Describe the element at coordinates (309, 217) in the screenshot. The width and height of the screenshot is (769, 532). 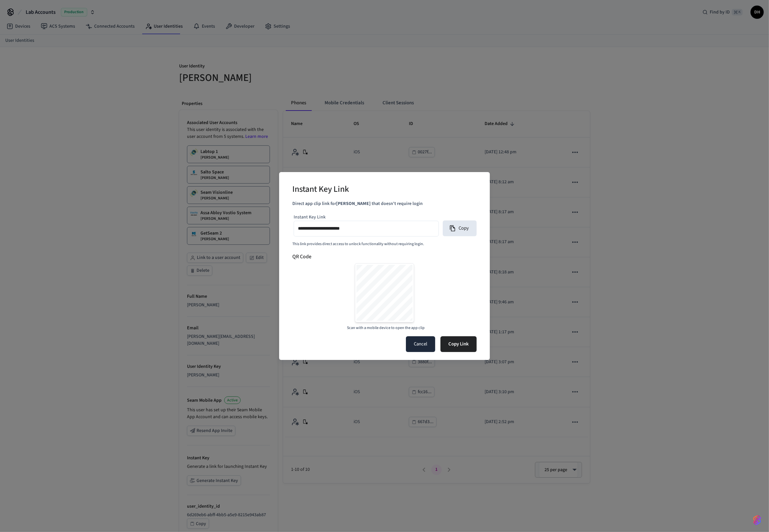
I see `label: Instant Key Link` at that location.